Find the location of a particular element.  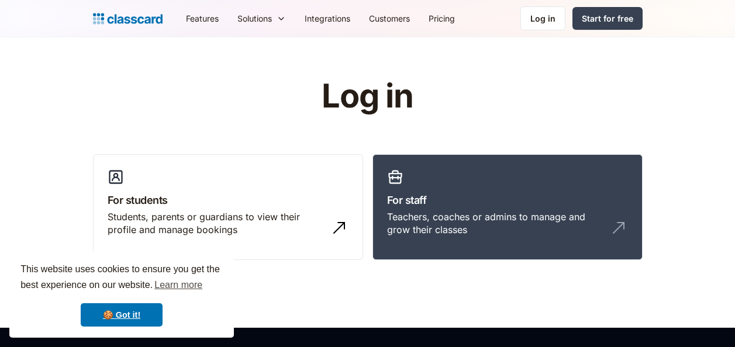

div: Start for free is located at coordinates (607, 18).